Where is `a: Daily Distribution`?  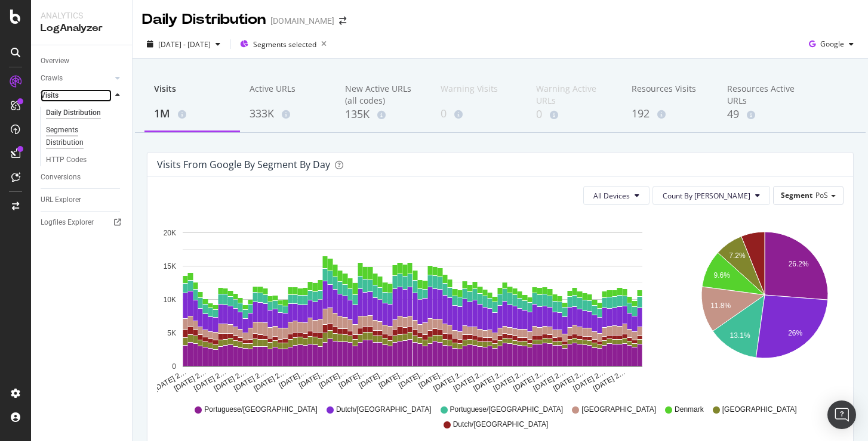
a: Daily Distribution is located at coordinates (85, 112).